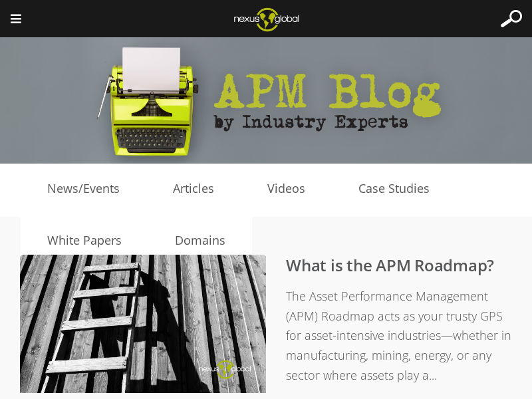  What do you see at coordinates (394, 189) in the screenshot?
I see `a: Case Studies` at bounding box center [394, 189].